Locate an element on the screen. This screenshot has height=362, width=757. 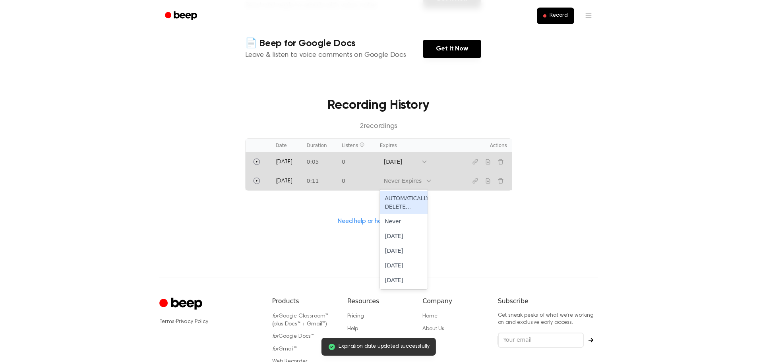
button: Open menu is located at coordinates (588, 16).